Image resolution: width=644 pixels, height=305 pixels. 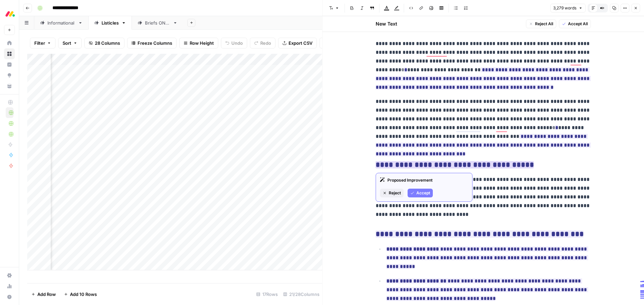 What do you see at coordinates (107, 43) in the screenshot?
I see `span: 28 Columns` at bounding box center [107, 43].